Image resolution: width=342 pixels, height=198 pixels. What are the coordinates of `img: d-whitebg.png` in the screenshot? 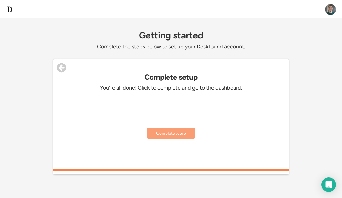 It's located at (10, 9).